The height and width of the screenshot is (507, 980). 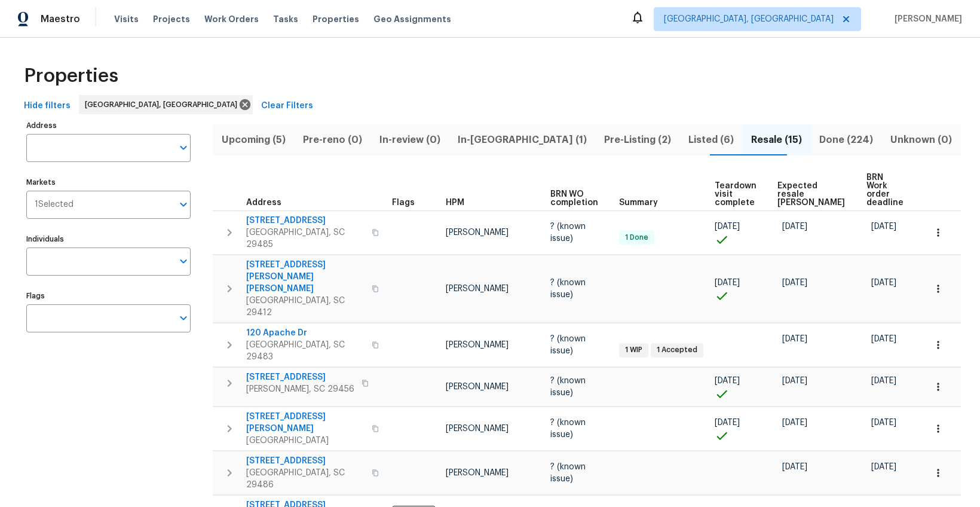 What do you see at coordinates (777, 140) in the screenshot?
I see `span: Resale (15)` at bounding box center [777, 140].